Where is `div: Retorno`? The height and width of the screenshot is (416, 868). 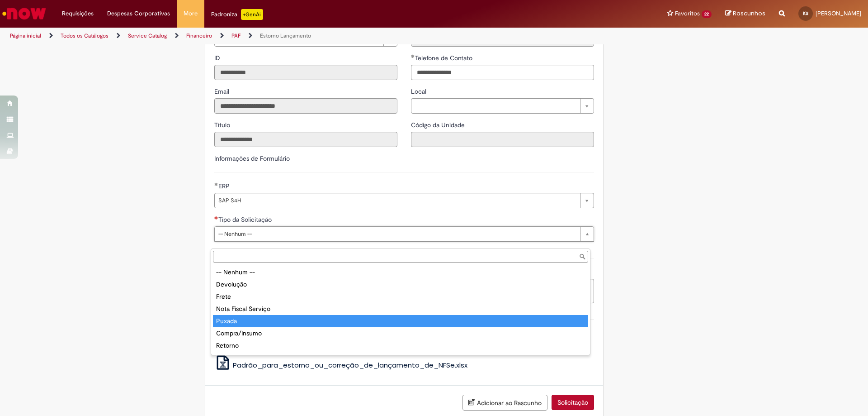
div: Retorno is located at coordinates (401, 346).